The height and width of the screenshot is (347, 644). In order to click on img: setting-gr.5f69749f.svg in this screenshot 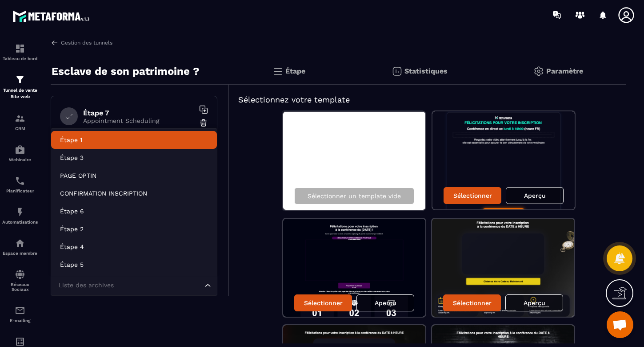, I will do `click(539, 71)`.